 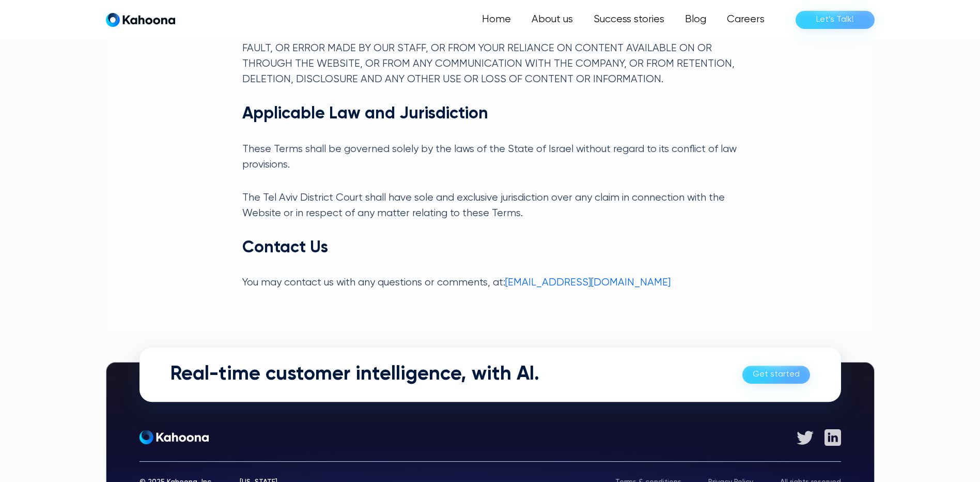 I want to click on h3: Contact Us, so click(x=490, y=247).